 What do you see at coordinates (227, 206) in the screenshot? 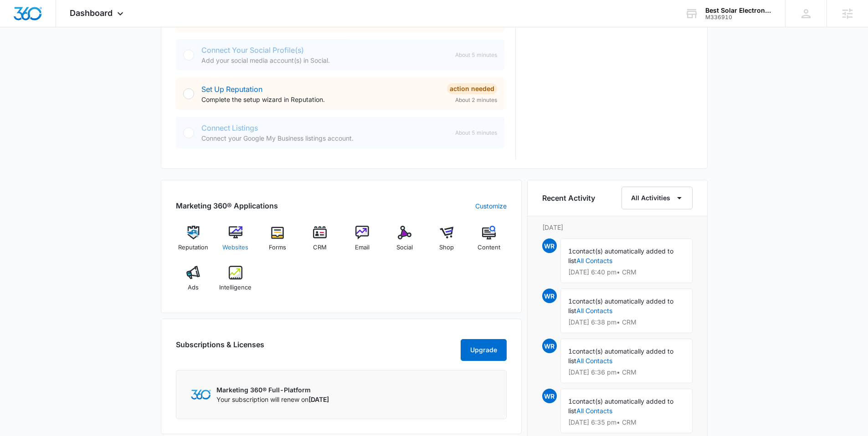
I see `h2: Marketing 360® Applications` at bounding box center [227, 206].